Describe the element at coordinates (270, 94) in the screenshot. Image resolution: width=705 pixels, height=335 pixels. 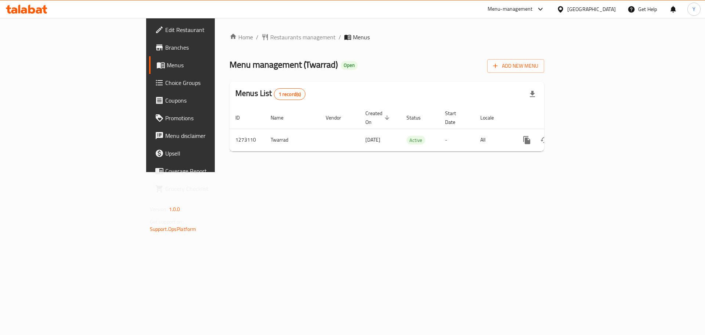
I see `h2: Menus List` at that location.